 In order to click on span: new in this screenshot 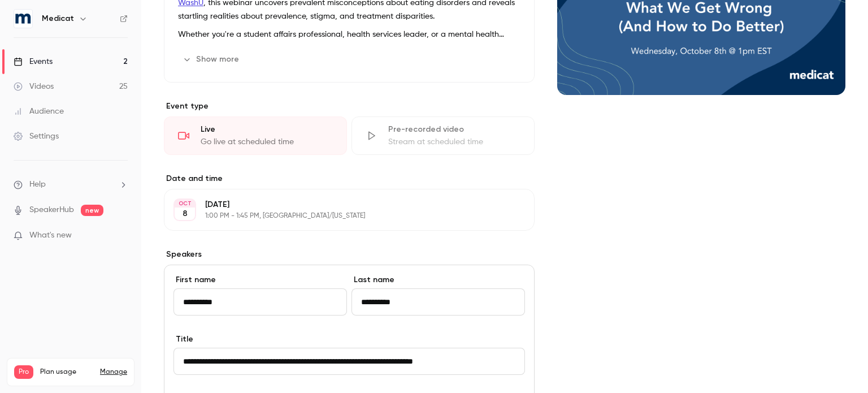, I will do `click(92, 210)`.